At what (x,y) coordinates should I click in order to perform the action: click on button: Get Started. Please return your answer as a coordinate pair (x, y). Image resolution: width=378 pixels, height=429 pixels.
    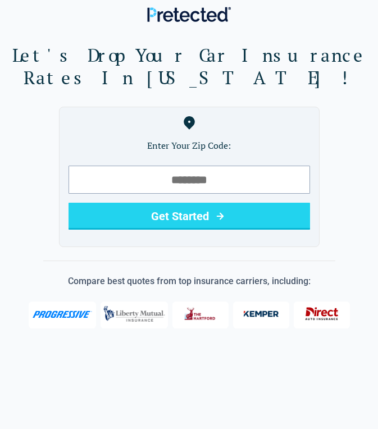
    Looking at the image, I should click on (189, 216).